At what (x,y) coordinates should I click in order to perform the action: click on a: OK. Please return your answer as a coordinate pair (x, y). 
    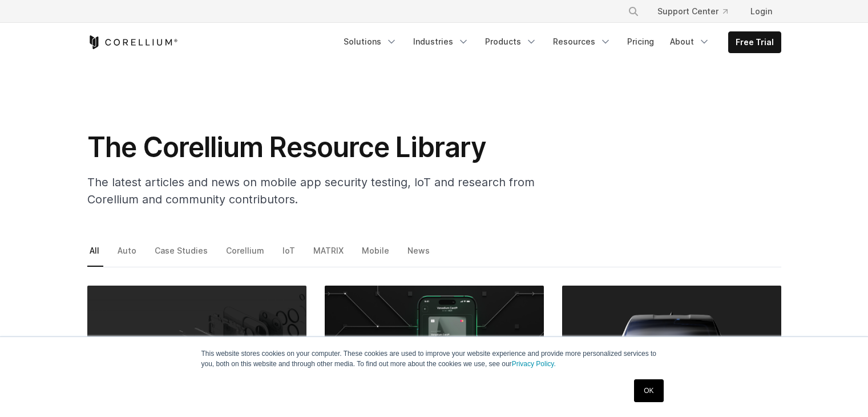
    Looking at the image, I should click on (648, 391).